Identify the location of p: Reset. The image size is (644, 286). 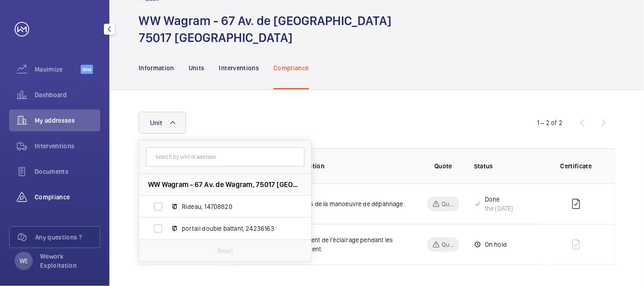
(226, 251).